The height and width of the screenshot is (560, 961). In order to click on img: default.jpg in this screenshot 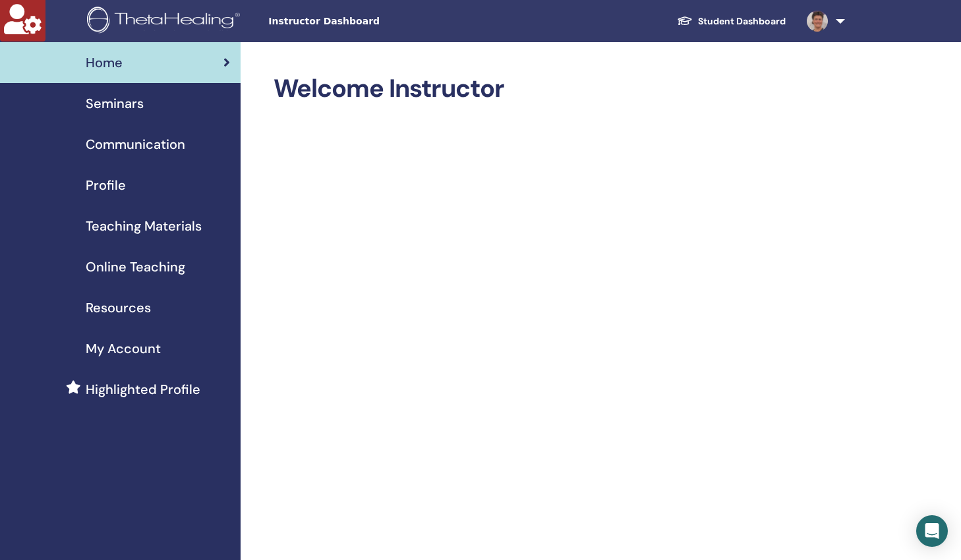, I will do `click(817, 22)`.